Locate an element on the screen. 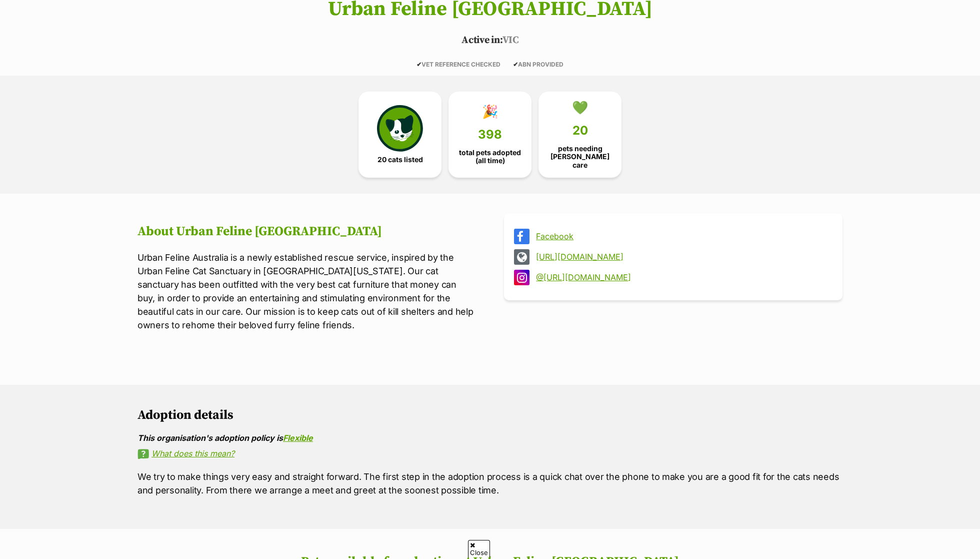 This screenshot has height=559, width=980. span: 398 is located at coordinates (490, 135).